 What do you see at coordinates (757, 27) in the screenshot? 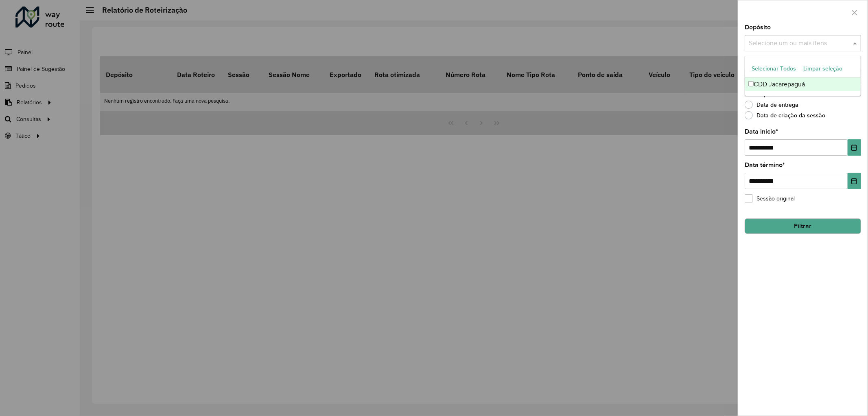
I see `label: Depósito` at bounding box center [757, 27].